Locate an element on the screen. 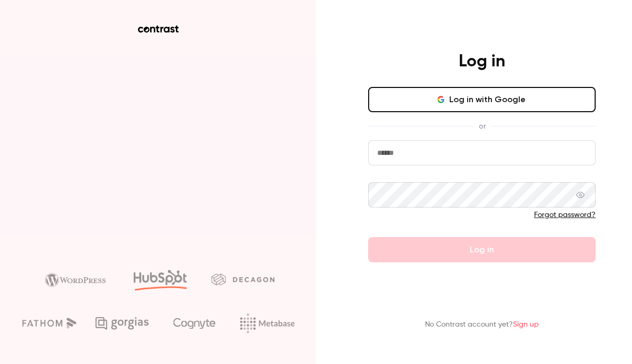 The height and width of the screenshot is (364, 632). p: No Contrast account yet? is located at coordinates (482, 324).